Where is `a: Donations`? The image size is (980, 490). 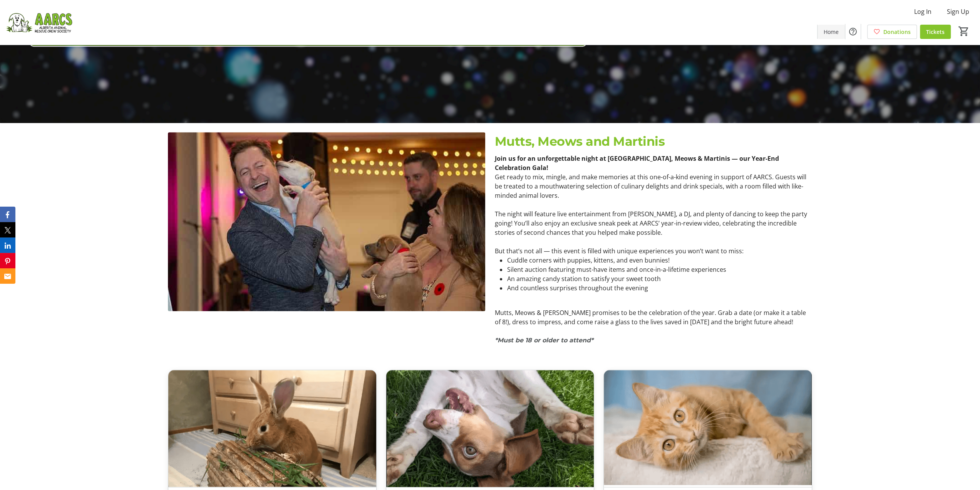
a: Donations is located at coordinates (892, 31).